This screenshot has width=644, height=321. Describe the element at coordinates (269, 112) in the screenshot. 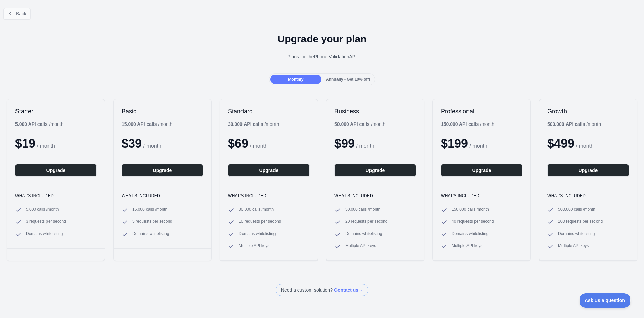

I see `h2: Standard` at that location.